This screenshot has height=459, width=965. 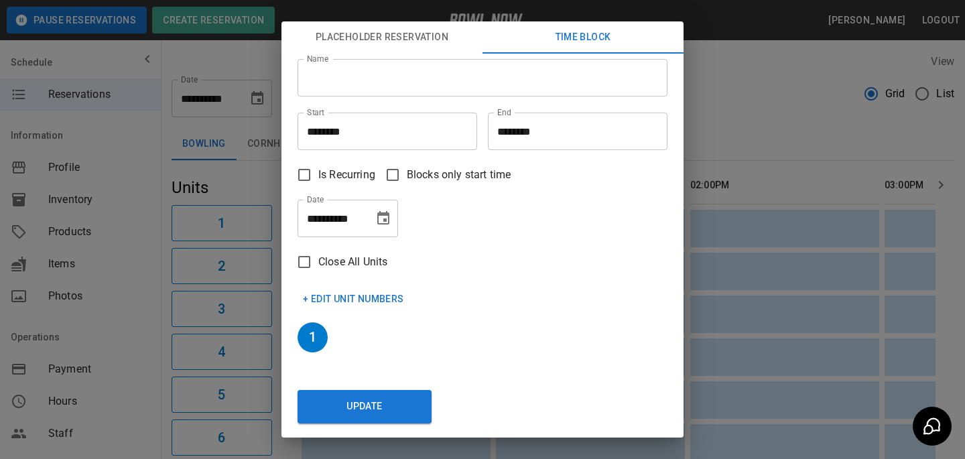 What do you see at coordinates (365, 407) in the screenshot?
I see `button: Update` at bounding box center [365, 407].